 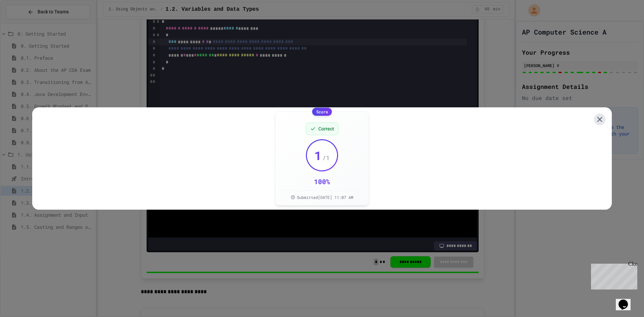 What do you see at coordinates (322, 182) in the screenshot?
I see `div: 100 %` at bounding box center [322, 182].